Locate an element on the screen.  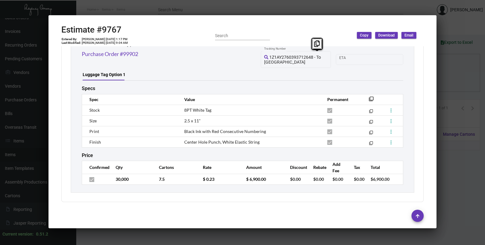
a: Purchase Order #99902 is located at coordinates (110, 54).